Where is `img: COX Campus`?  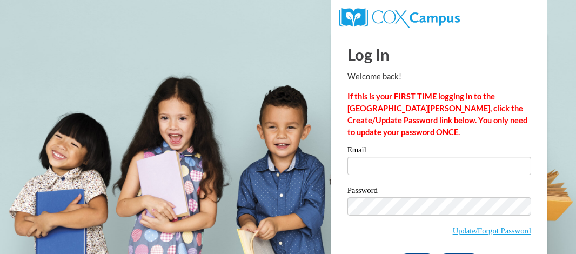 img: COX Campus is located at coordinates (400, 18).